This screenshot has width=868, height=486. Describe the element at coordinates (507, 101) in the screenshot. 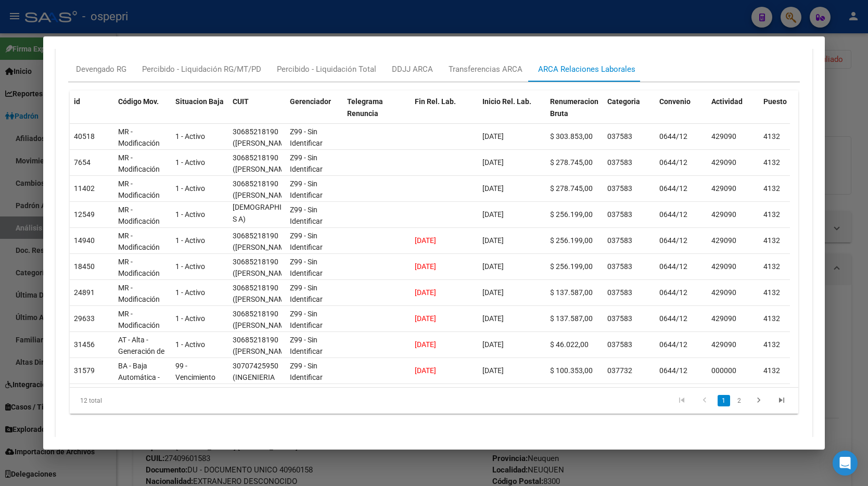

I see `span: Inicio Rel. Lab.` at that location.